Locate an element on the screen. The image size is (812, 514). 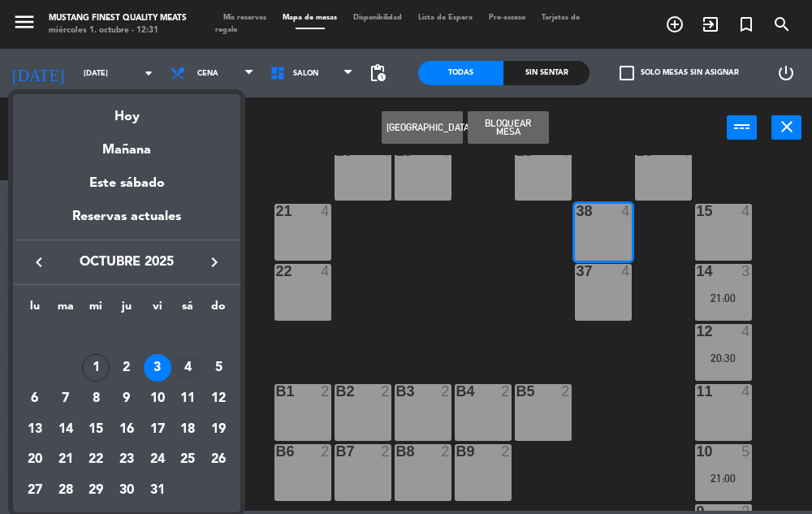
div: 1 is located at coordinates (96, 368).